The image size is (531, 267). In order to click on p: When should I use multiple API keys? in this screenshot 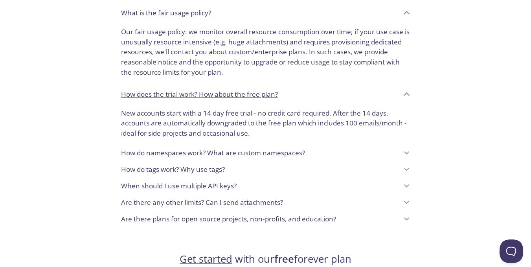, I will do `click(179, 186)`.